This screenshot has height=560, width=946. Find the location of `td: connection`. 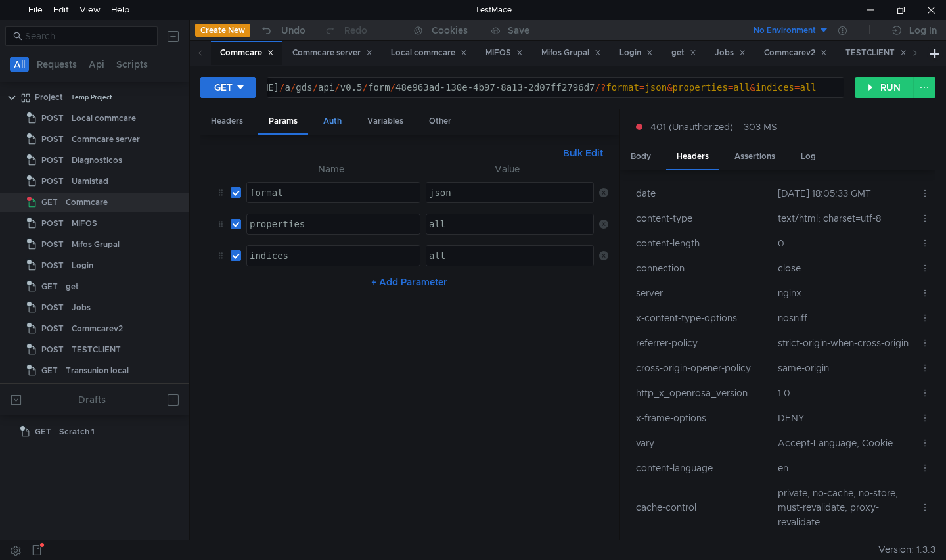

td: connection is located at coordinates (702, 268).